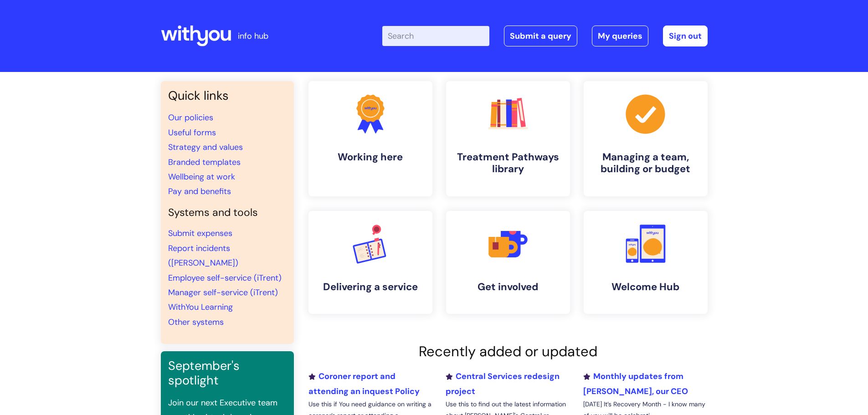 Image resolution: width=868 pixels, height=415 pixels. What do you see at coordinates (685, 36) in the screenshot?
I see `a: Sign out` at bounding box center [685, 36].